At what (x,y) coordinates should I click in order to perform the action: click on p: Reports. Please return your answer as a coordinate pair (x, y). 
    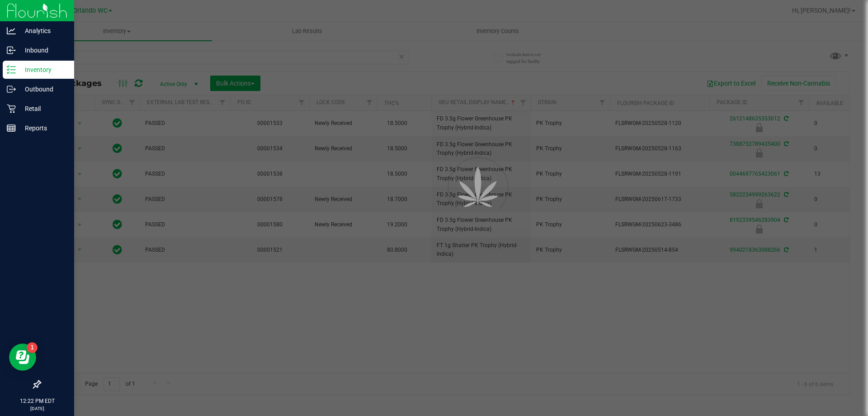
    Looking at the image, I should click on (43, 128).